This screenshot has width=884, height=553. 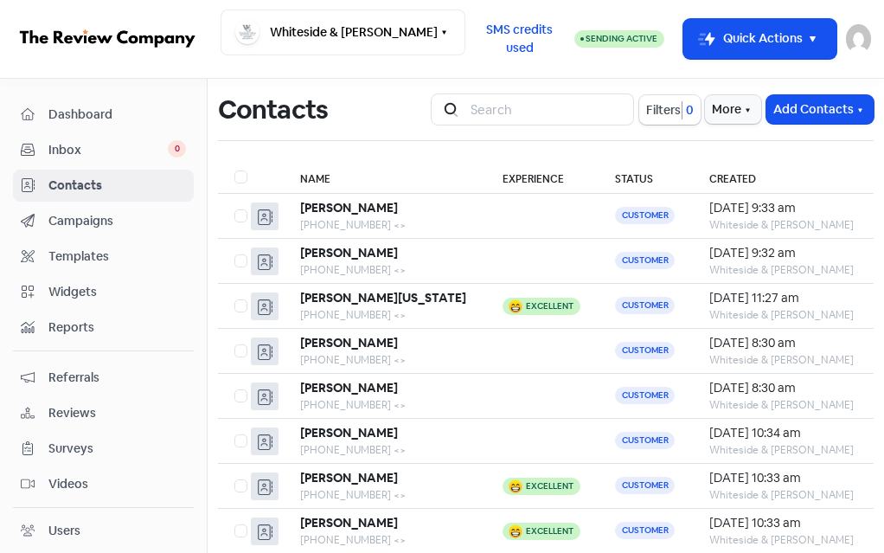 I want to click on div: Users, so click(x=64, y=530).